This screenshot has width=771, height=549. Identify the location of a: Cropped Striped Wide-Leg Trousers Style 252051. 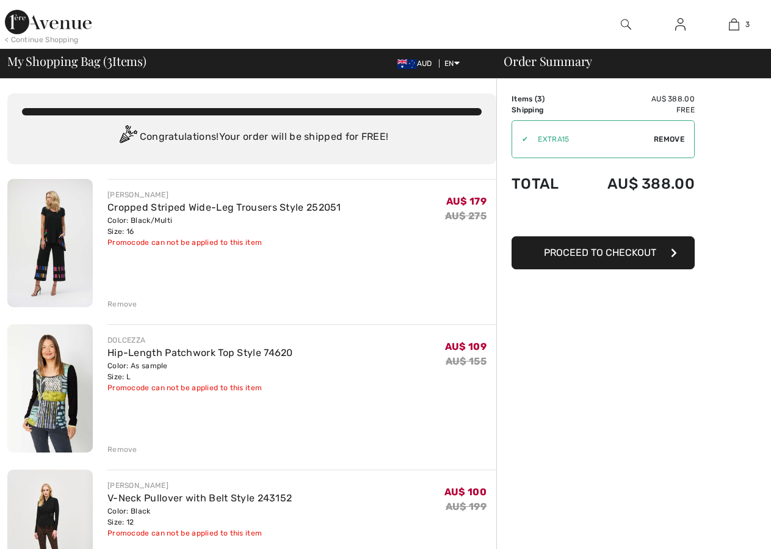
(224, 207).